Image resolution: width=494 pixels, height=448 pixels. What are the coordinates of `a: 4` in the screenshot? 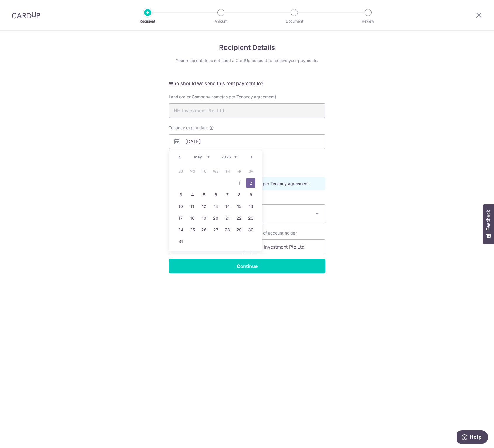 It's located at (192, 195).